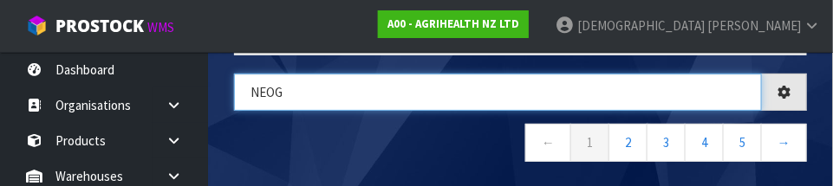 The image size is (833, 186). Describe the element at coordinates (628, 142) in the screenshot. I see `a: 2` at that location.